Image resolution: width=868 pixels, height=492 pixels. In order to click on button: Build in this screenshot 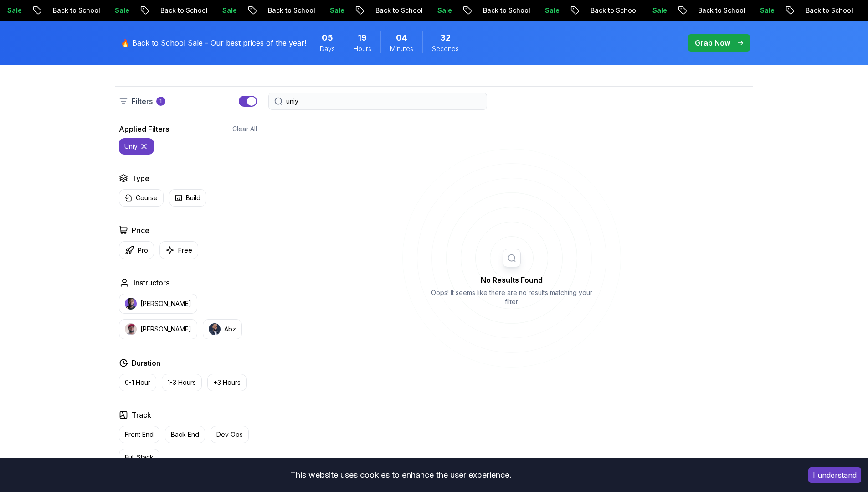, I will do `click(188, 198)`.